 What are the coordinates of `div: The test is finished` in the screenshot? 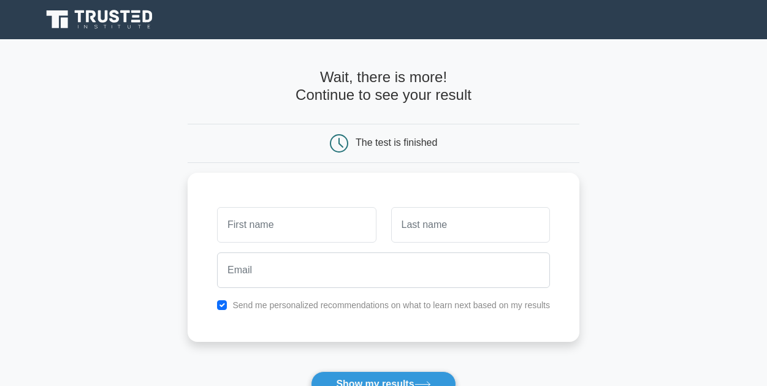 It's located at (396, 142).